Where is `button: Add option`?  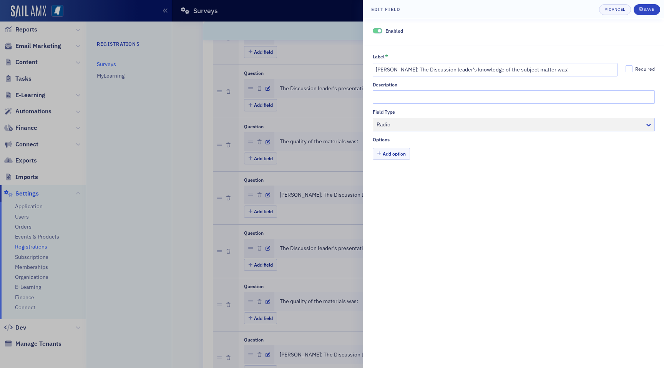
button: Add option is located at coordinates (392, 154).